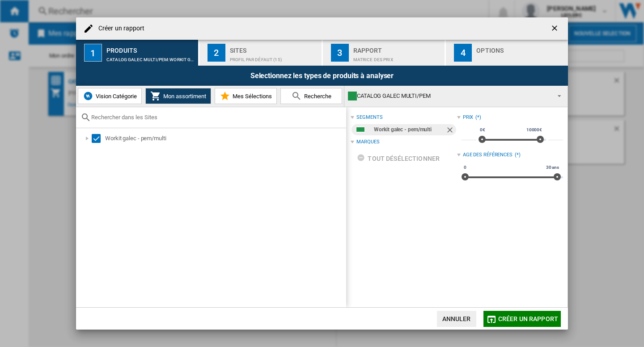  Describe the element at coordinates (322, 76) in the screenshot. I see `div: Selectionnez les types de produits à analyser` at that location.